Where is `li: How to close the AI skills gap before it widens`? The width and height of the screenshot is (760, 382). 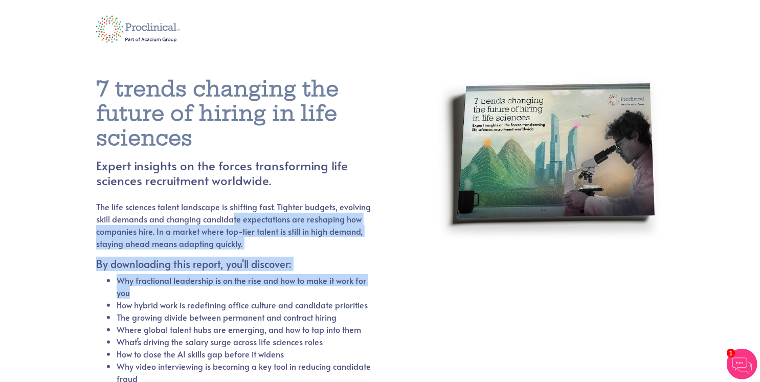
li: How to close the AI skills gap before it widens is located at coordinates (244, 354).